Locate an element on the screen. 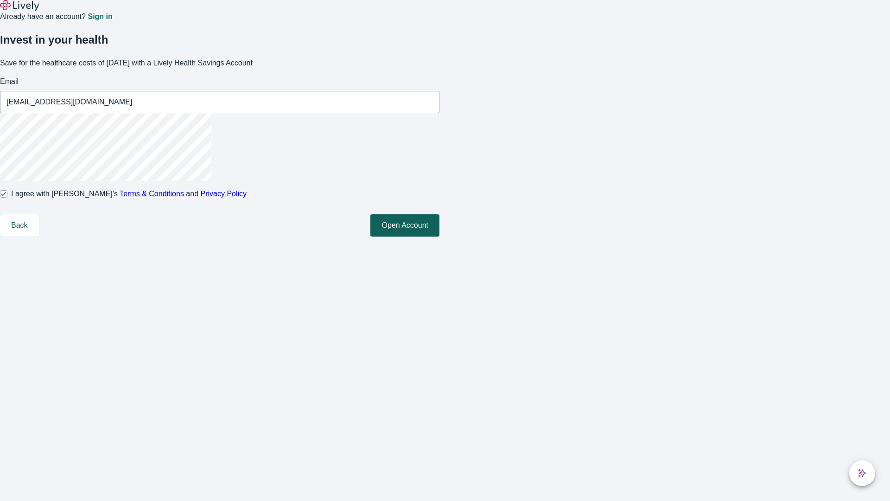  button: chat is located at coordinates (862, 473).